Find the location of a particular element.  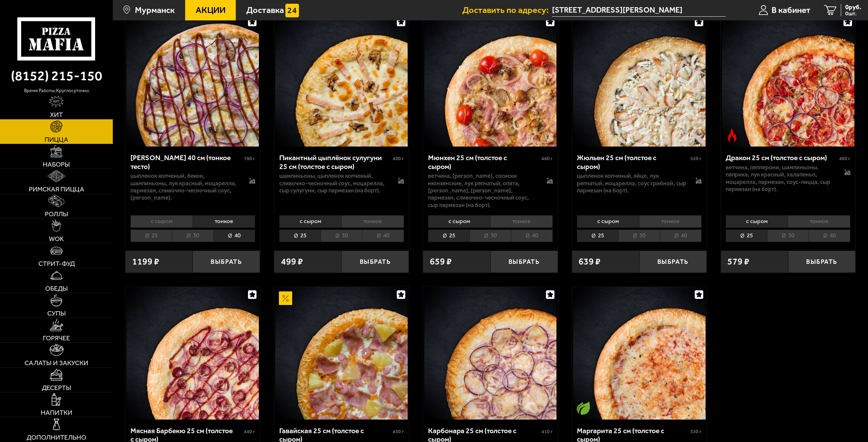

img: Мясная Барбекю 25 см (толстое с сыром) is located at coordinates (193, 353).